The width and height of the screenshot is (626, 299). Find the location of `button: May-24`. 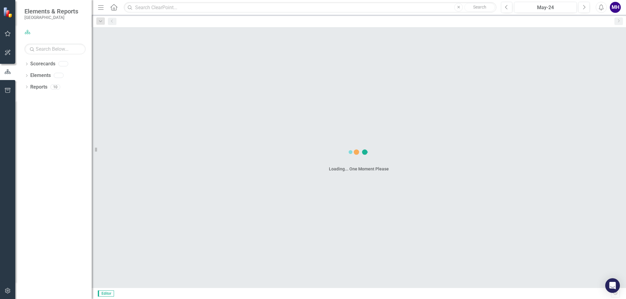

button: May-24 is located at coordinates (545, 7).